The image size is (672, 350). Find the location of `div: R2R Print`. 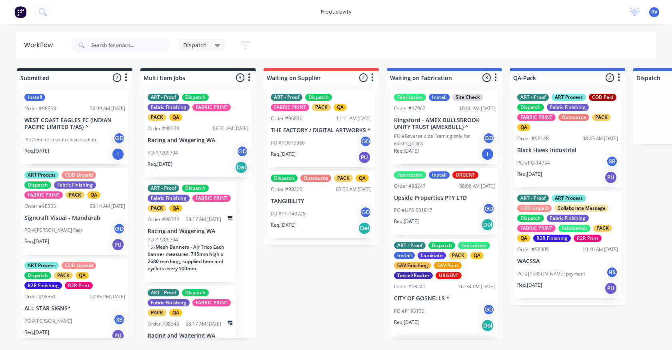

div: R2R Print is located at coordinates (588, 238).